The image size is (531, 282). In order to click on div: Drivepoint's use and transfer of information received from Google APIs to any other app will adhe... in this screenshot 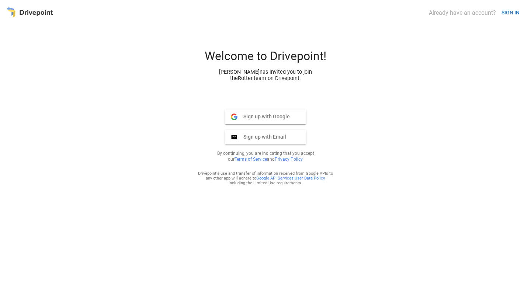, I will do `click(265, 178)`.